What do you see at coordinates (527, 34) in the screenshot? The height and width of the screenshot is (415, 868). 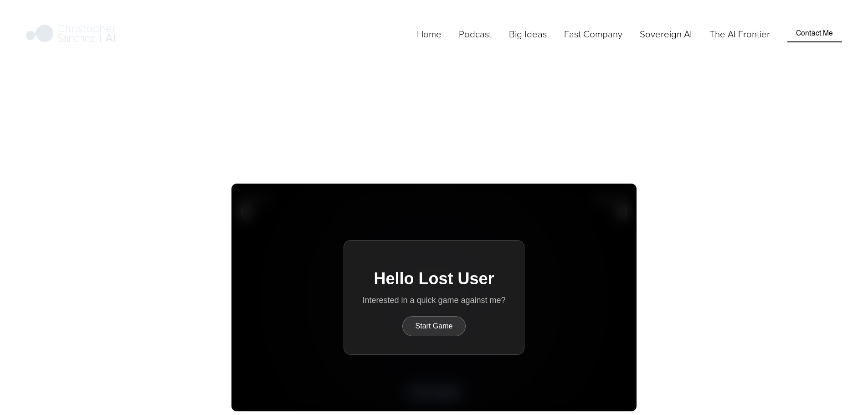 I see `span: Big Ideas` at bounding box center [527, 34].